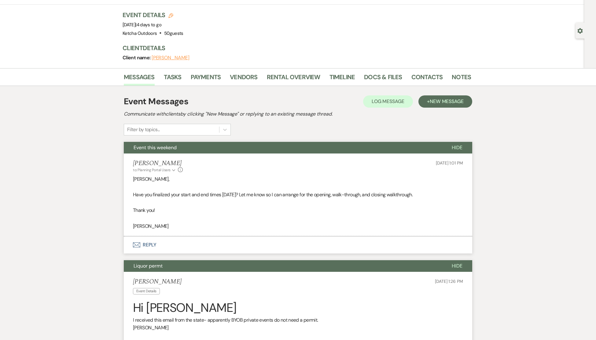 This screenshot has width=596, height=340. Describe the element at coordinates (173, 79) in the screenshot. I see `a: Tasks` at that location.